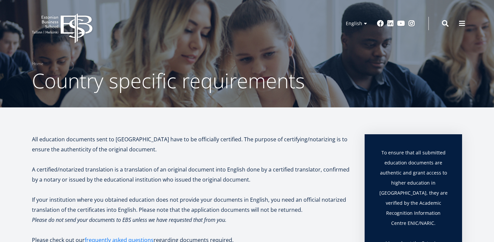  I want to click on a: Instagram, so click(411, 24).